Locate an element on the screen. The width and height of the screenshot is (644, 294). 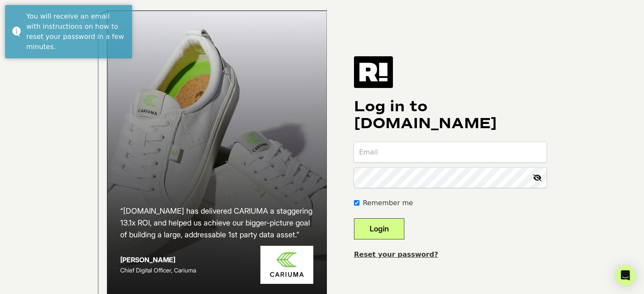
span: Chief Digital Officer, Cariuma is located at coordinates (158, 270).